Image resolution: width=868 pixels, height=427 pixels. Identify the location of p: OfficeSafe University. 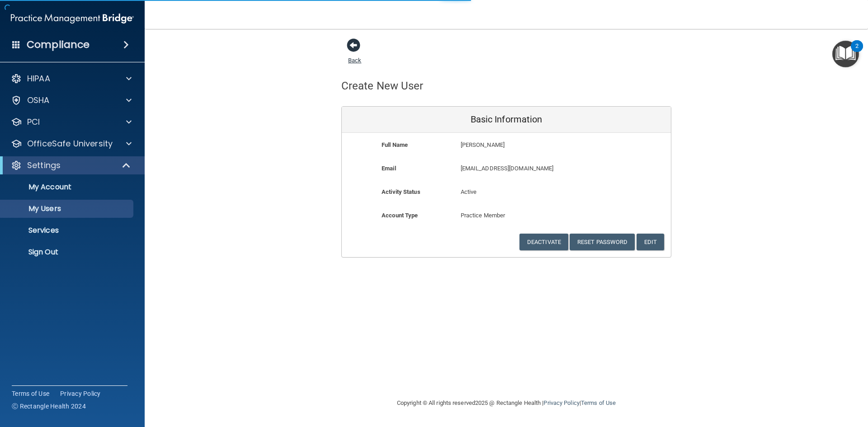
(69, 144).